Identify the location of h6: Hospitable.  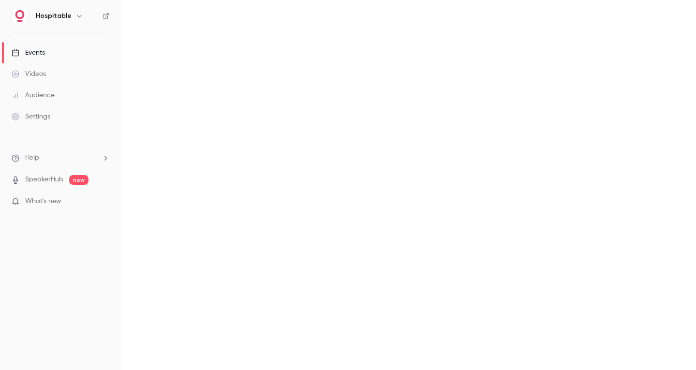
(54, 16).